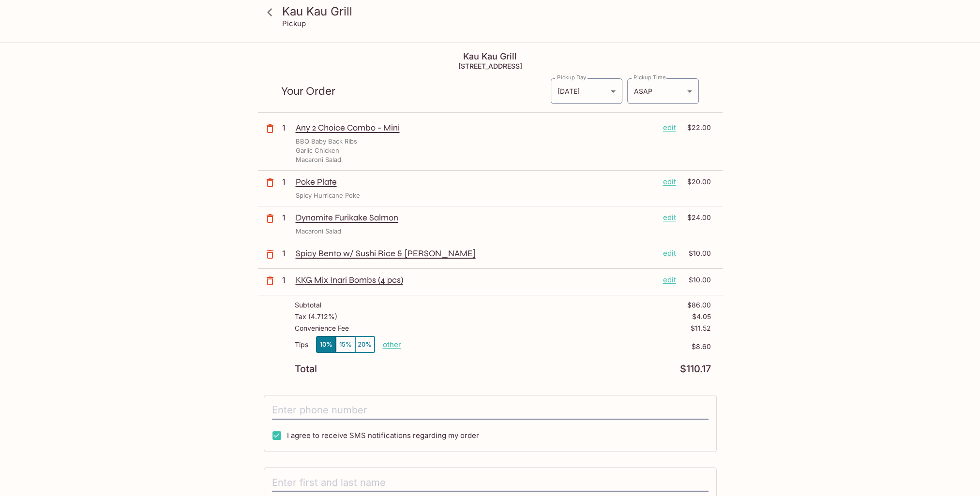 The height and width of the screenshot is (496, 980). What do you see at coordinates (649, 77) in the screenshot?
I see `label: Pickup Time` at bounding box center [649, 77].